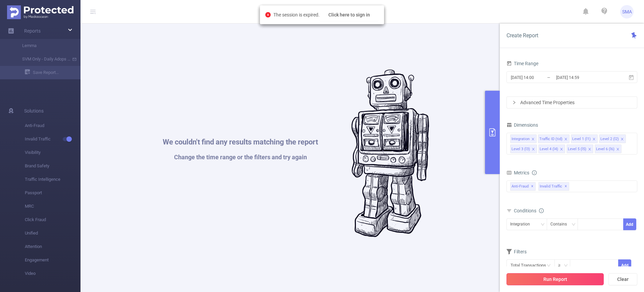 The image size is (644, 292). Describe the element at coordinates (34, 111) in the screenshot. I see `span: Solutions` at that location.